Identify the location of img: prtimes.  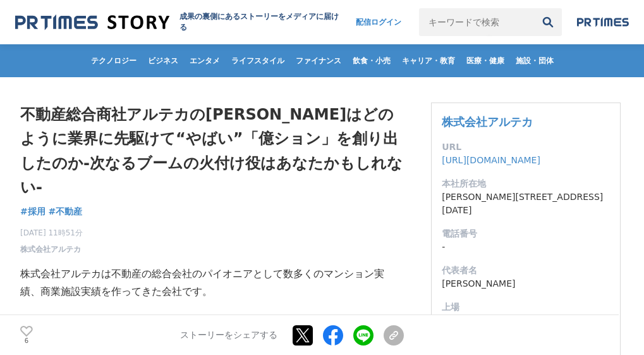
(603, 22).